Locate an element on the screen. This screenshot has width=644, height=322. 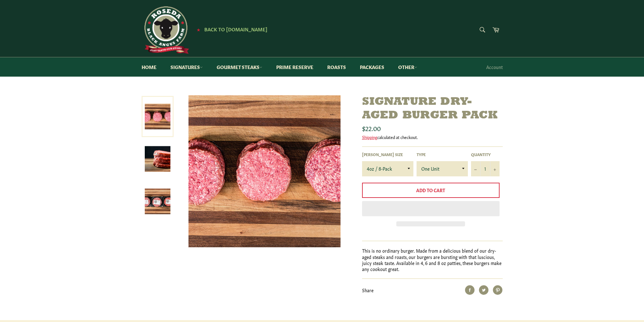
a: Roasts is located at coordinates (337, 67).